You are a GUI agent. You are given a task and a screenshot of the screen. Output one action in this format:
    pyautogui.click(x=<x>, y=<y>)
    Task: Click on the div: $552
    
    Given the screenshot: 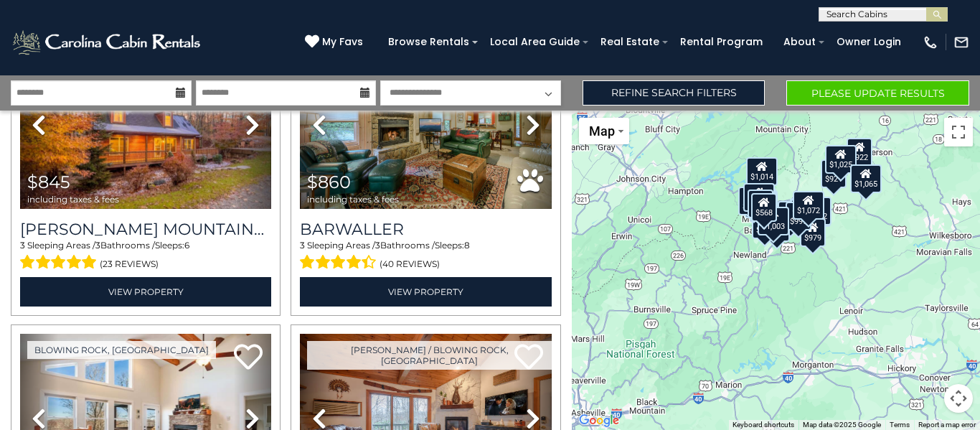 What is the action you would take?
    pyautogui.click(x=761, y=203)
    